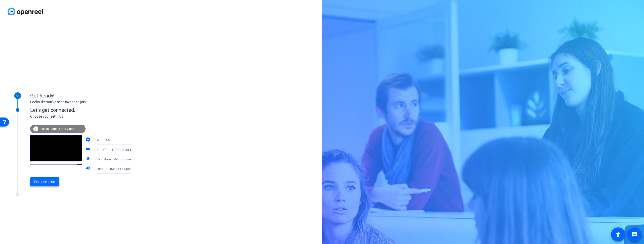 The height and width of the screenshot is (244, 644). What do you see at coordinates (618, 235) in the screenshot?
I see `mat-icon: accessibility` at bounding box center [618, 235].